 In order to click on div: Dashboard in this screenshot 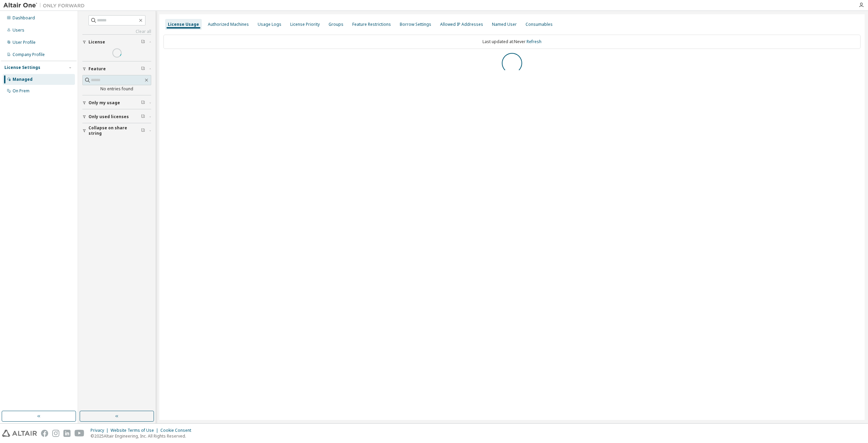, I will do `click(23, 18)`.